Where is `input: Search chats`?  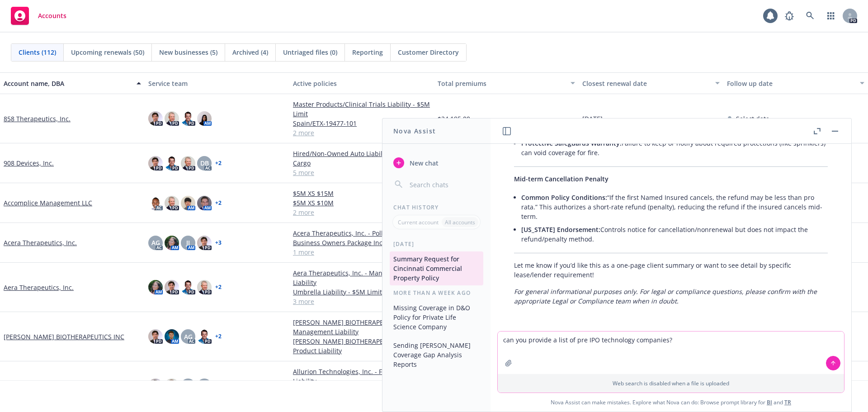
input: Search chats is located at coordinates (443, 185).